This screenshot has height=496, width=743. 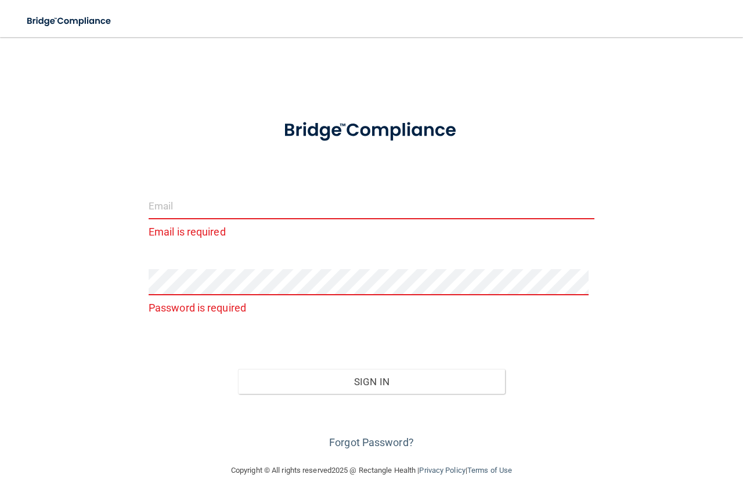 What do you see at coordinates (372, 442) in the screenshot?
I see `a: Forgot Password?` at bounding box center [372, 442].